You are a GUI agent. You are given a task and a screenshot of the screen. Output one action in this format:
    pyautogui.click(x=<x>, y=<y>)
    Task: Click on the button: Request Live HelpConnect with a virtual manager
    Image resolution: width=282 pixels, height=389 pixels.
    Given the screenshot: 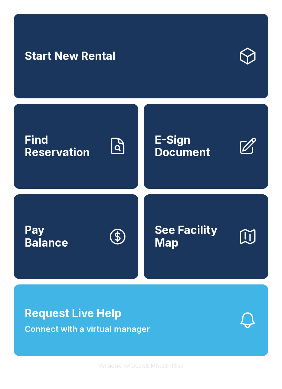 What is the action you would take?
    pyautogui.click(x=141, y=320)
    